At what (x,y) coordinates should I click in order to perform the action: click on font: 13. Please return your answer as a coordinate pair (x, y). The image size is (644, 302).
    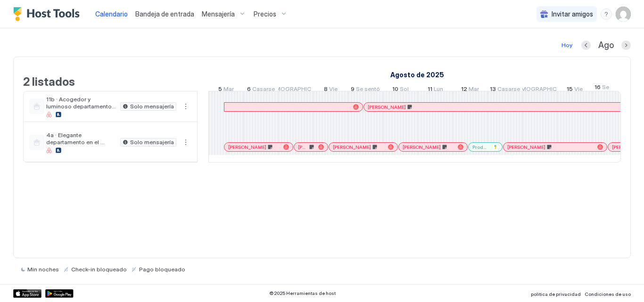
    Looking at the image, I should click on (493, 88).